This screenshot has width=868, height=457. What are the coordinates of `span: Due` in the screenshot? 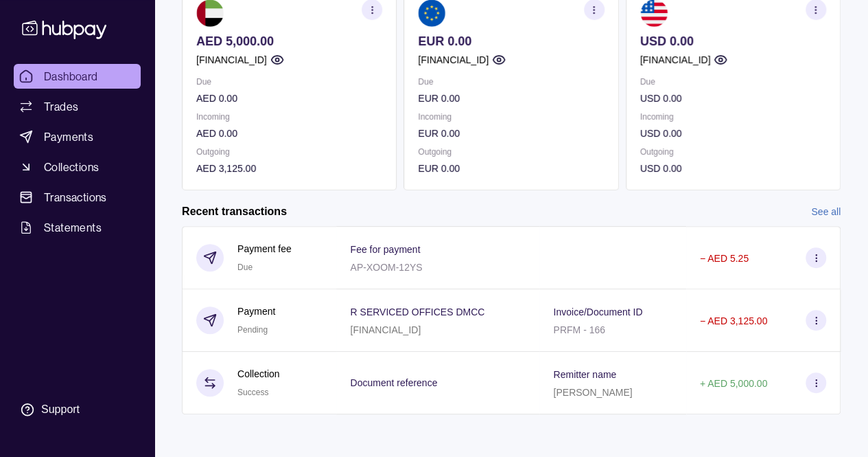 It's located at (245, 267).